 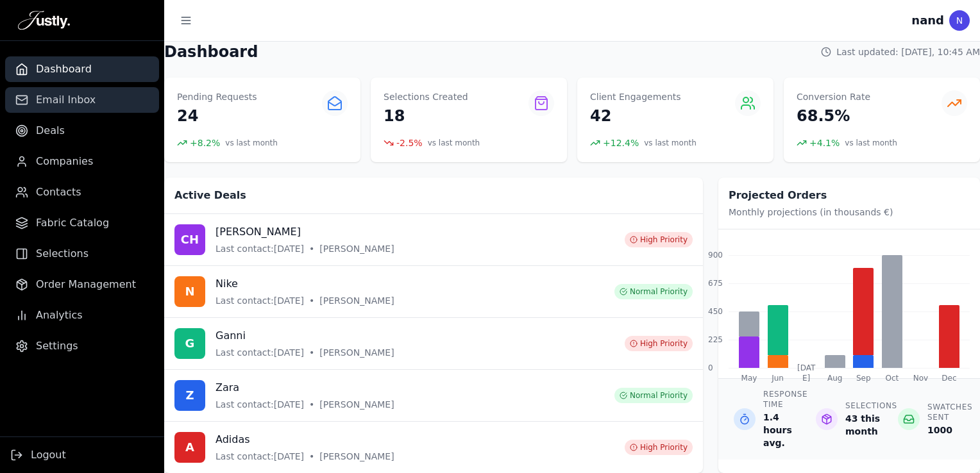 What do you see at coordinates (835, 378) in the screenshot?
I see `div: Aug` at bounding box center [835, 378].